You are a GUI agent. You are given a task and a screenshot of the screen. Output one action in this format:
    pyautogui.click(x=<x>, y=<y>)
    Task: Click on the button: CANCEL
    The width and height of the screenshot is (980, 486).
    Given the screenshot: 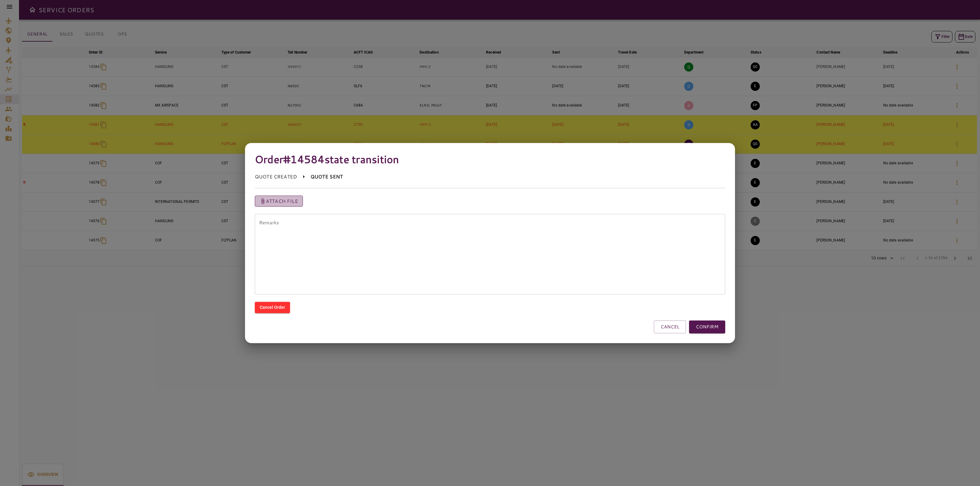 What is the action you would take?
    pyautogui.click(x=670, y=327)
    